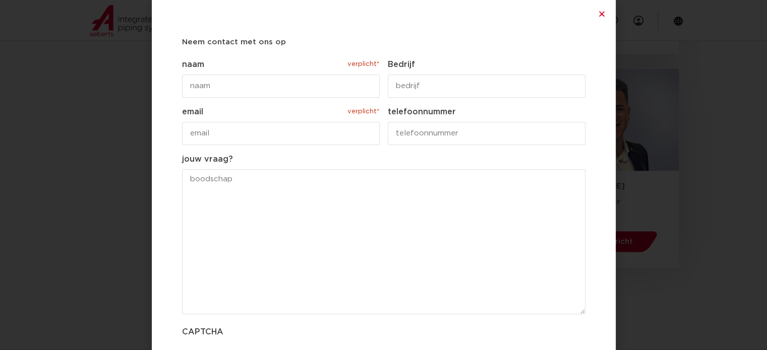  I want to click on label: email, so click(281, 112).